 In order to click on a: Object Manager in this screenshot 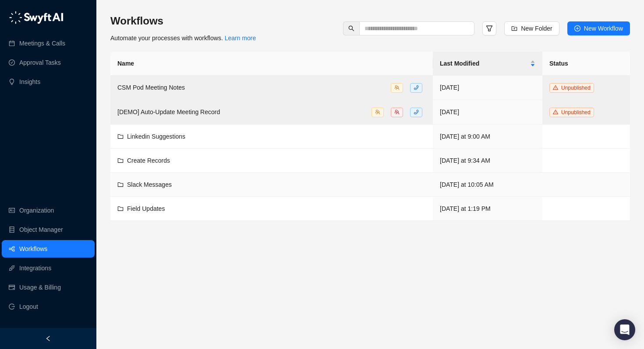, I will do `click(41, 230)`.